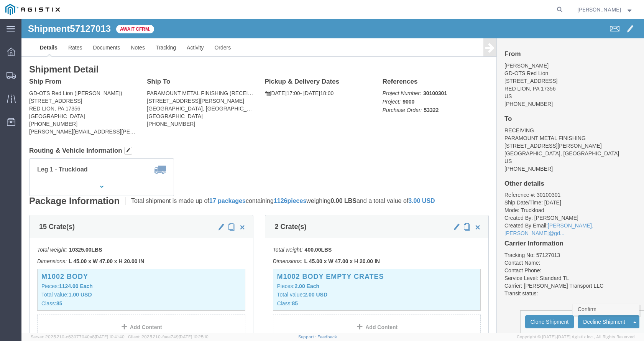  I want to click on img: logo, so click(33, 9).